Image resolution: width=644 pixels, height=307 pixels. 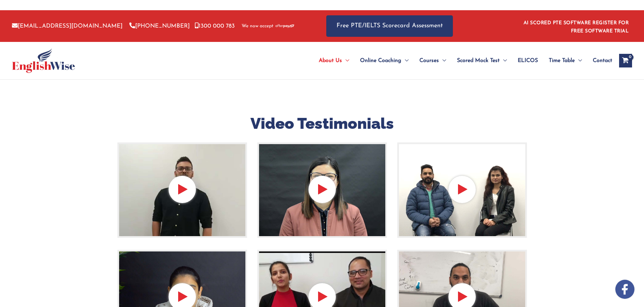 What do you see at coordinates (528, 61) in the screenshot?
I see `a: ELICOS` at bounding box center [528, 61].